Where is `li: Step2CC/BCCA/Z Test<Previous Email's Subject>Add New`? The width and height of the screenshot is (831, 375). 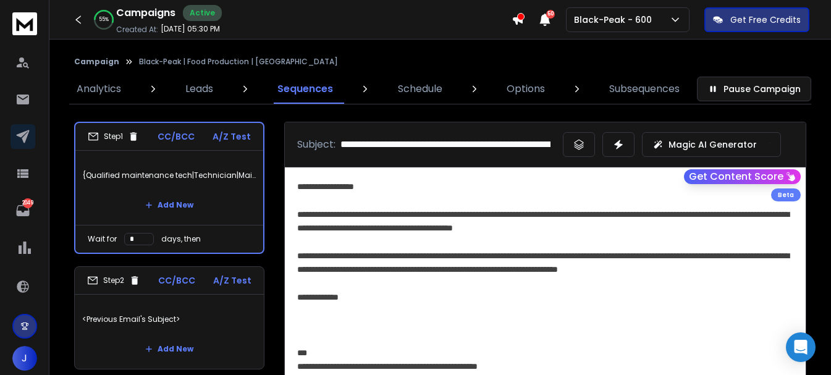
li: Step2CC/BCCA/Z Test<Previous Email's Subject>Add New is located at coordinates (169, 318).